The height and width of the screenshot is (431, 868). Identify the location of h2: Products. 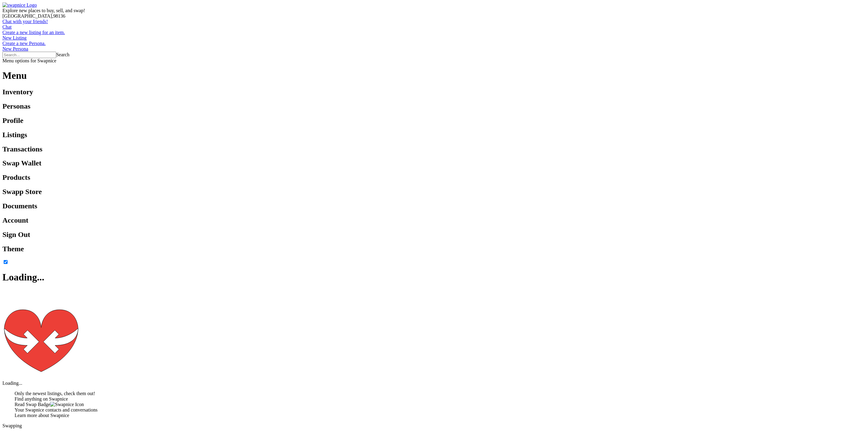
(434, 177).